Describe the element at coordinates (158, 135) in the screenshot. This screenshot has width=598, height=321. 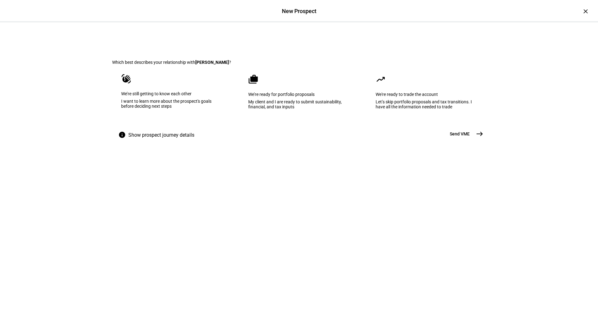
I see `button: Show prospect journey details` at that location.